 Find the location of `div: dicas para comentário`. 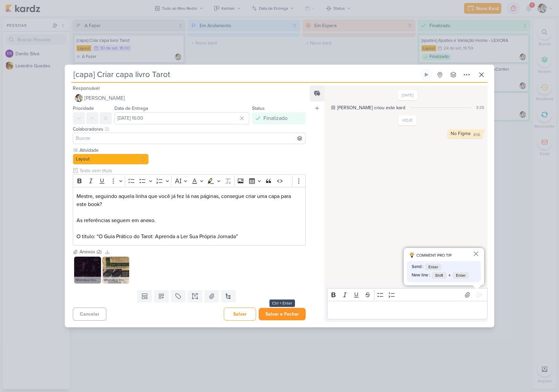

div: dicas para comentário is located at coordinates (444, 267).